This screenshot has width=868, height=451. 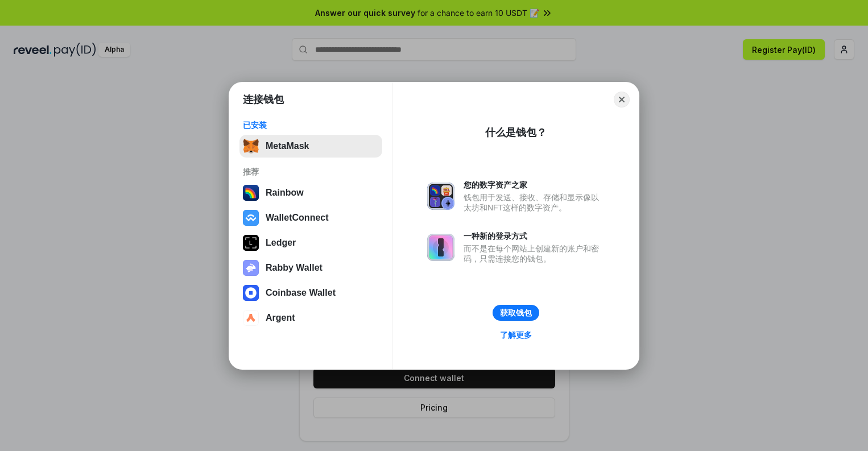 I want to click on button: MetaMask, so click(x=310, y=146).